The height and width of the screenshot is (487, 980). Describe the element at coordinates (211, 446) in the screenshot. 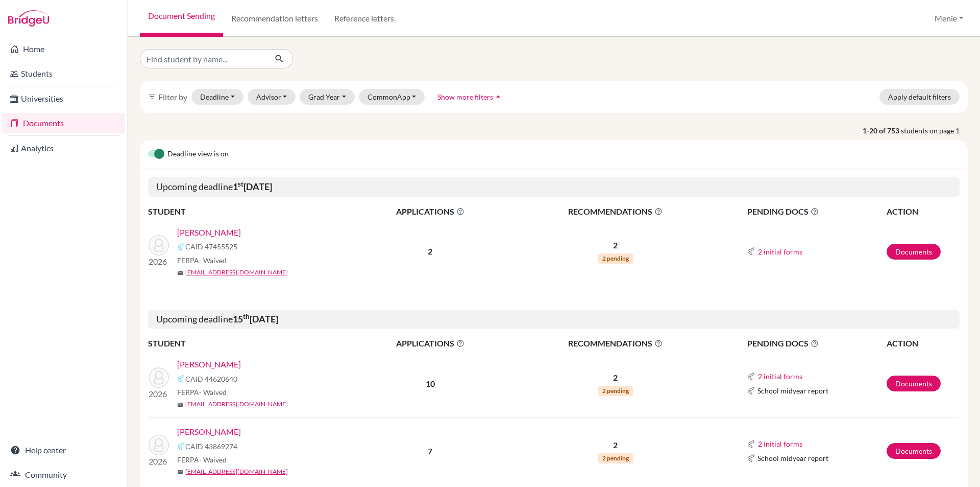

I see `span: CAID 43869274` at that location.